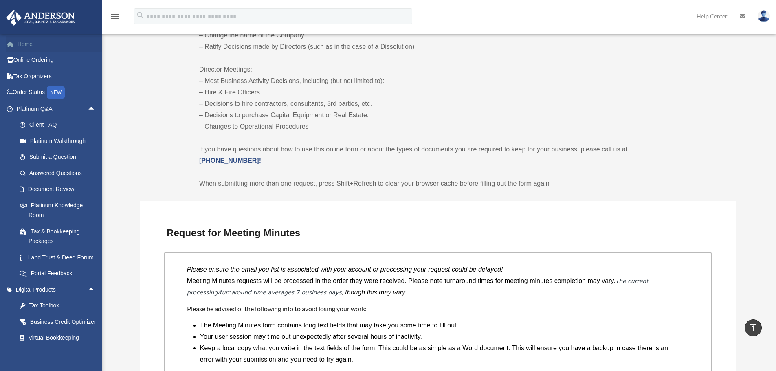 The height and width of the screenshot is (371, 776). What do you see at coordinates (57, 92) in the screenshot?
I see `a: Order StatusNEW` at bounding box center [57, 92].